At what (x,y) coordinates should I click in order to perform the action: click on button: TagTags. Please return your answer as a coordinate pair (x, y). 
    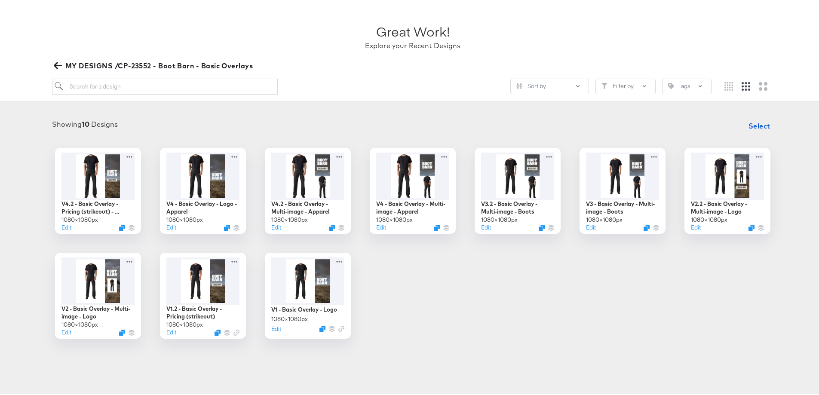
    Looking at the image, I should click on (687, 85).